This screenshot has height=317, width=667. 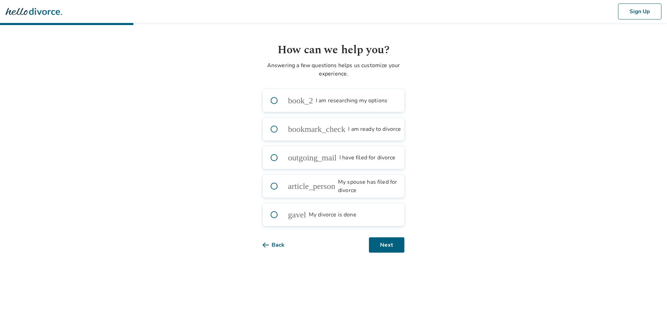 What do you see at coordinates (327, 157) in the screenshot?
I see `span: I have filed for divorce` at bounding box center [327, 157].